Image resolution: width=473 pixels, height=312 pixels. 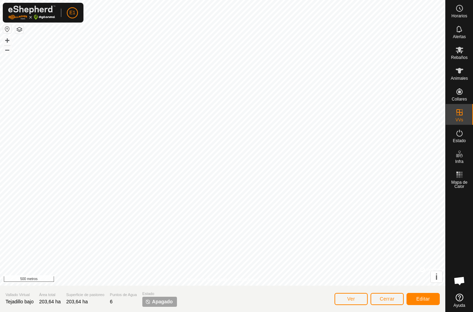 What do you see at coordinates (351, 299) in the screenshot?
I see `button: Ver` at bounding box center [351, 299].